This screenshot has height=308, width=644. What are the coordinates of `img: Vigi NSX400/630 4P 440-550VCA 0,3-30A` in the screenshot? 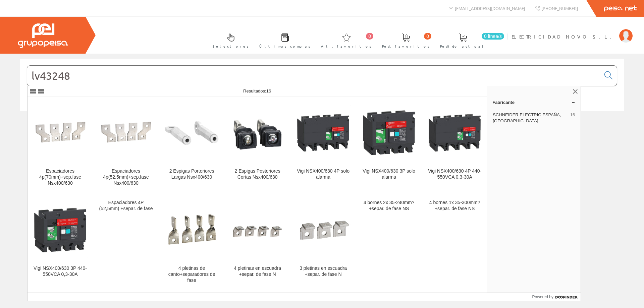 It's located at (455, 132).